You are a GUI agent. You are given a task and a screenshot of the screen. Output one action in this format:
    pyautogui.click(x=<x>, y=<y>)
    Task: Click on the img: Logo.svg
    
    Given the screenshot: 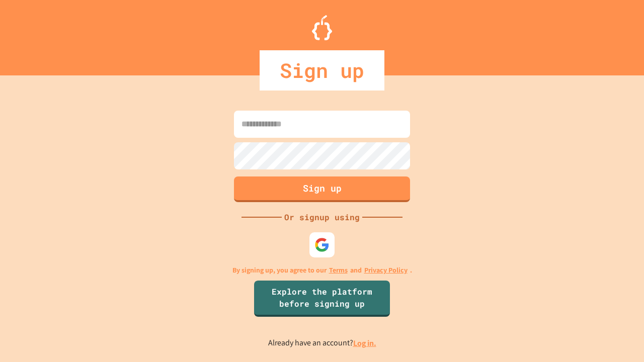 What is the action you would take?
    pyautogui.click(x=322, y=28)
    